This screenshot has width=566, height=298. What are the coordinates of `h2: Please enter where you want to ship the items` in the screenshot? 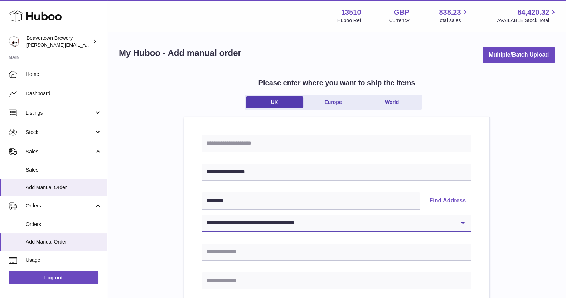 It's located at (337, 83).